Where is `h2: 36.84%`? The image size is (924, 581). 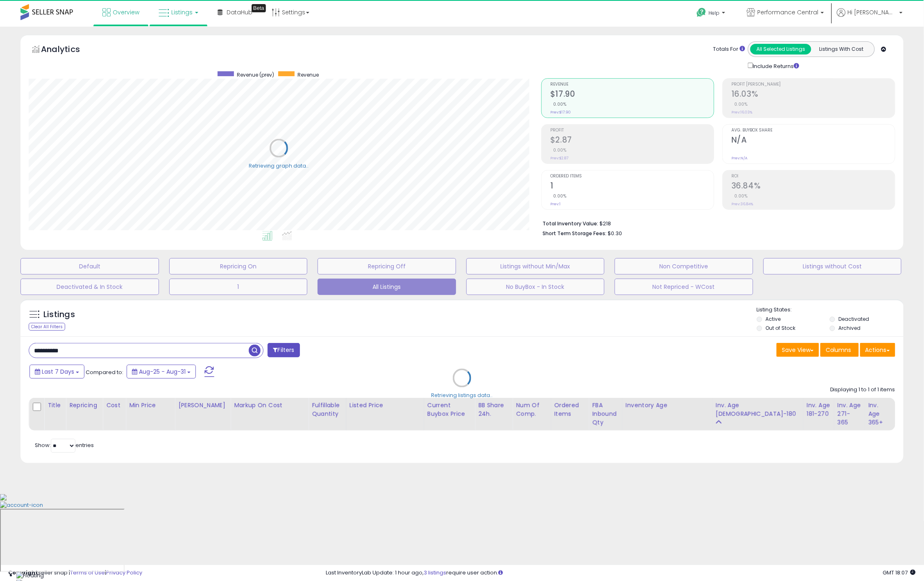
h2: 36.84% is located at coordinates (814, 186).